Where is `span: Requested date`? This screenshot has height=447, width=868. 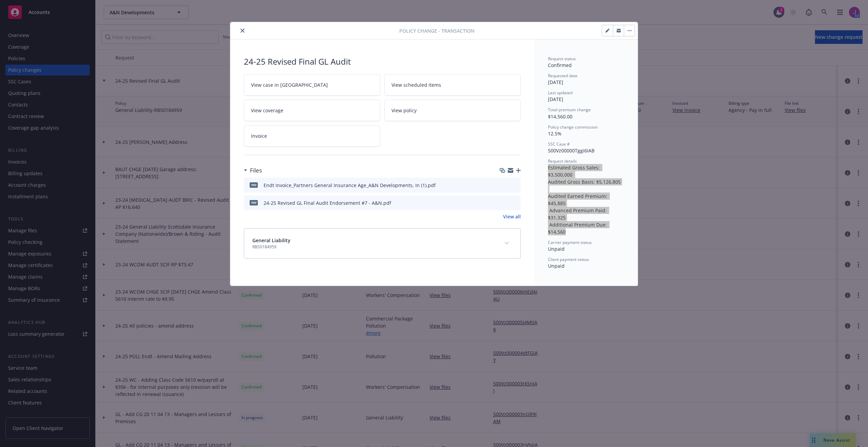
span: Requested date is located at coordinates (563, 75).